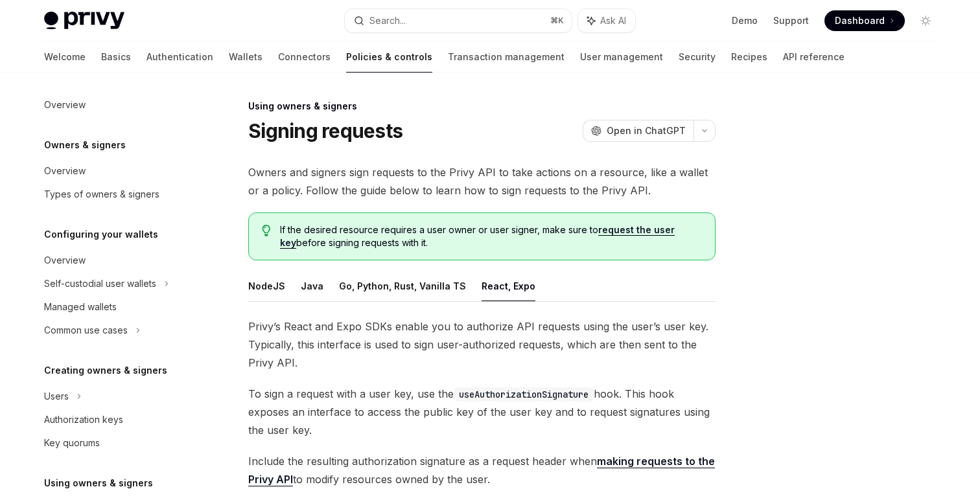 The height and width of the screenshot is (500, 980). What do you see at coordinates (481, 344) in the screenshot?
I see `span: Privy’s React and Expo SDKs enable you to authorize API requests using the user’s user key. Typic...` at bounding box center [481, 344].